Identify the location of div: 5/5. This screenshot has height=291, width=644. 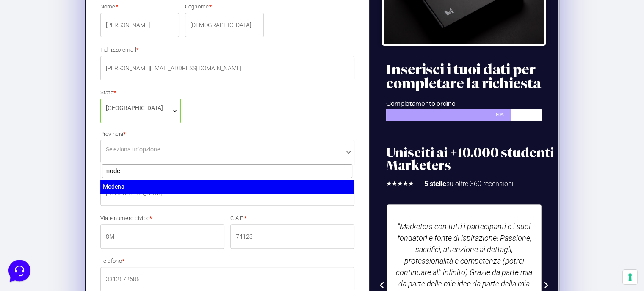
(399, 183).